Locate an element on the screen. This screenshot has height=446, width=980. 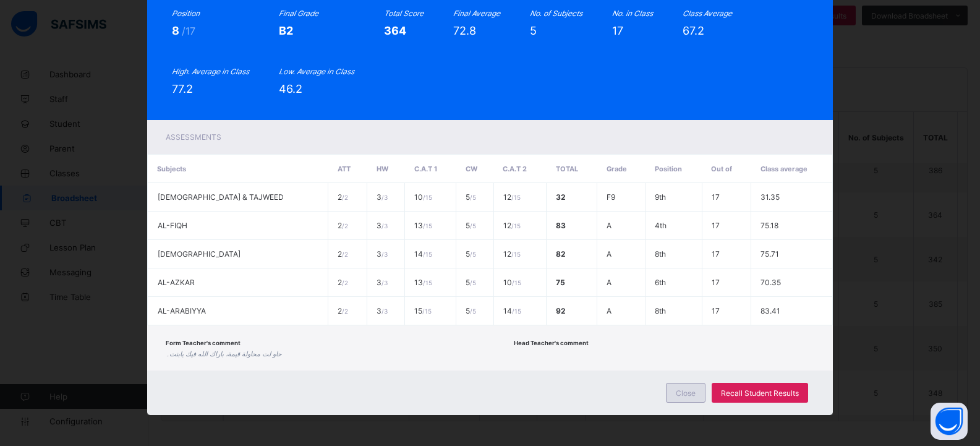
span: Subjects is located at coordinates (171, 169).